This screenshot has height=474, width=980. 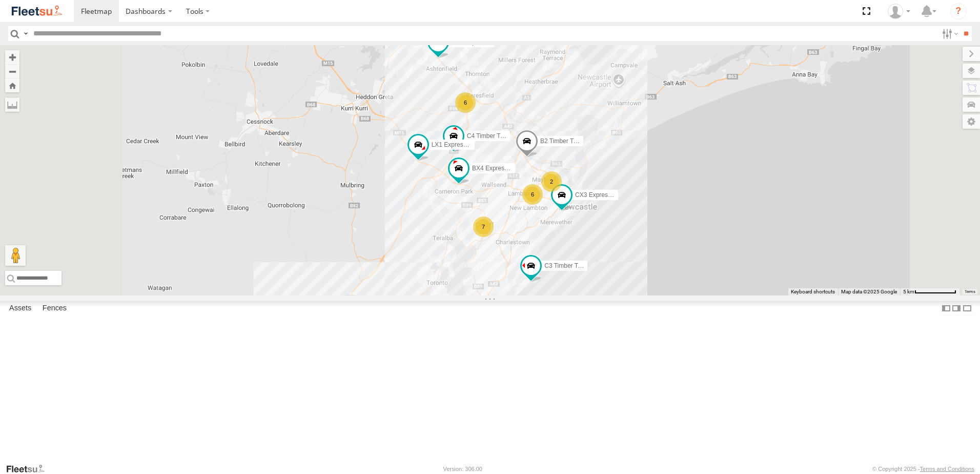 What do you see at coordinates (924, 469) in the screenshot?
I see `div: © Copyright 2025 -` at bounding box center [924, 469].